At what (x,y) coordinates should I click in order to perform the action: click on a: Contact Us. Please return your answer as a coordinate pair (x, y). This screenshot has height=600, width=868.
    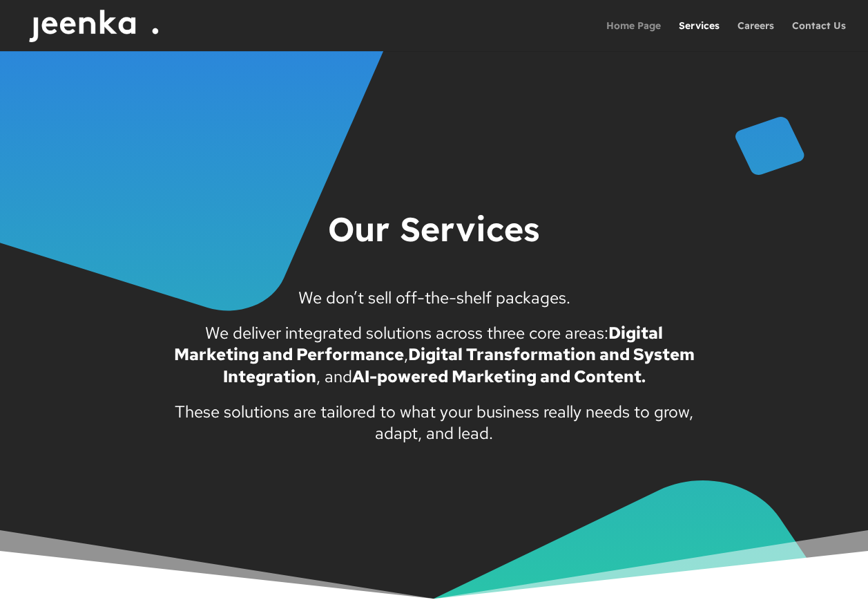
    Looking at the image, I should click on (819, 36).